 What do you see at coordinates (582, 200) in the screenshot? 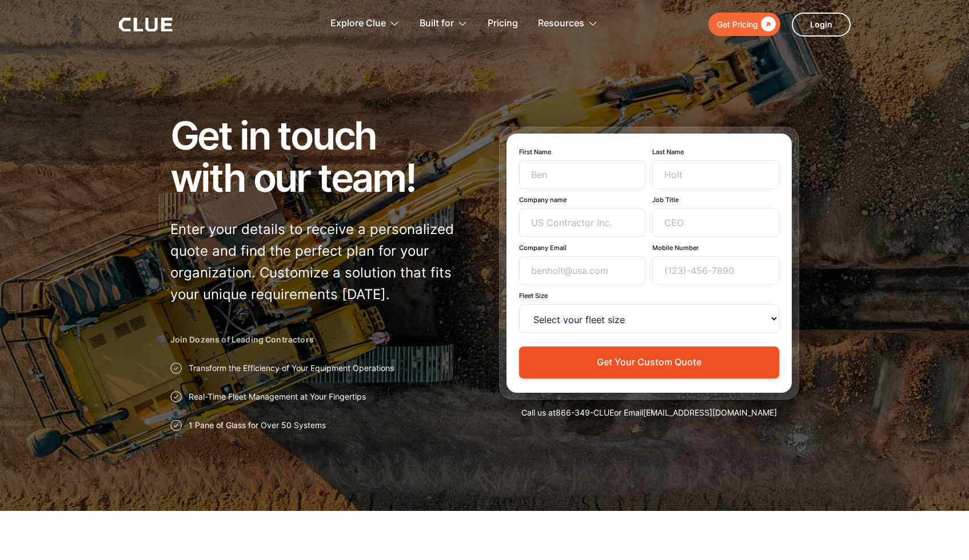
I see `label: Company name` at bounding box center [582, 200].